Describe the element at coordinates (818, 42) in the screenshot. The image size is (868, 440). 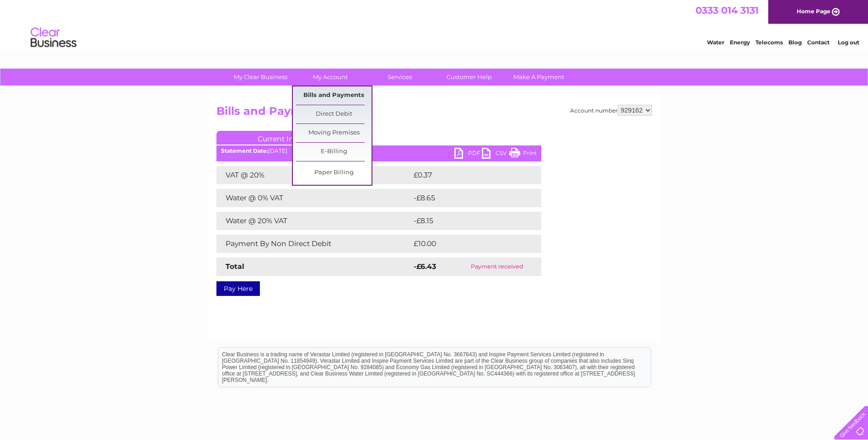
I see `a: Contact` at that location.